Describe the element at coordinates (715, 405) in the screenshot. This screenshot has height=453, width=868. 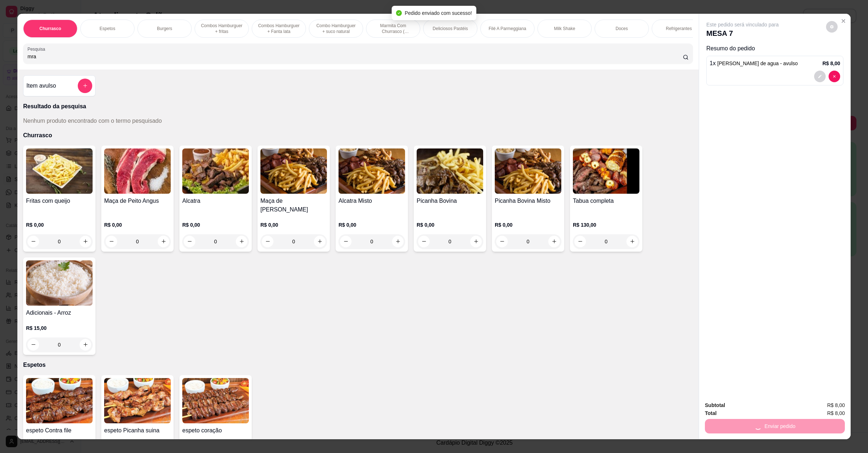
I see `strong: Subtotal` at that location.